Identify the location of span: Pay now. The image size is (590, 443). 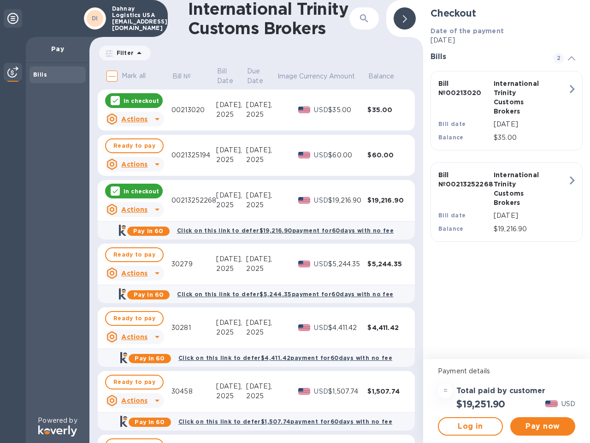
(543, 426).